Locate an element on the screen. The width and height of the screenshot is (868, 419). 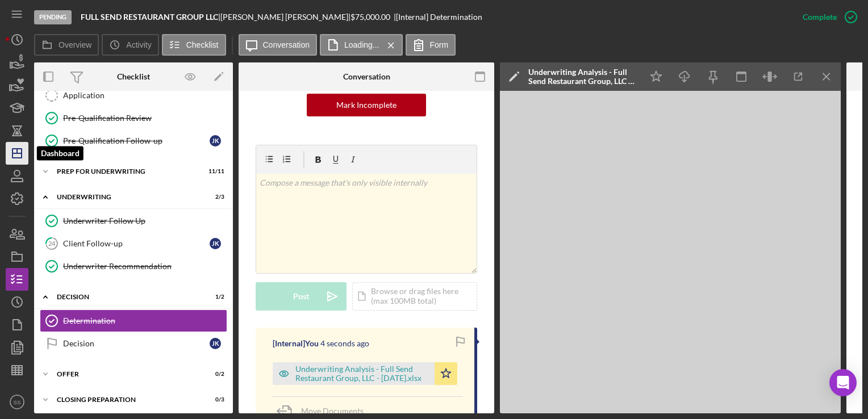
a: DecisionJK is located at coordinates (134, 343).